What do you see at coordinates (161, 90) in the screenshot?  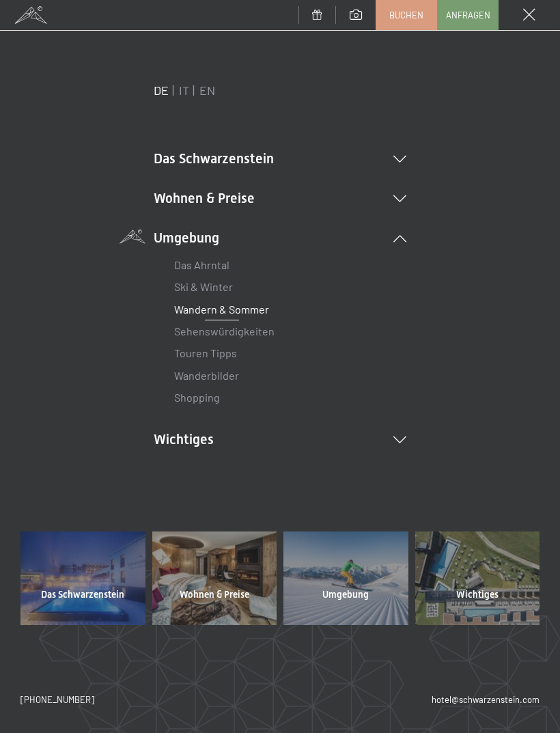 I see `a: DE` at bounding box center [161, 90].